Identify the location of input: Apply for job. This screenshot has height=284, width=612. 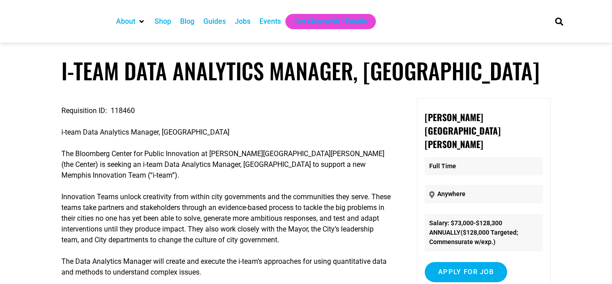
(466, 272).